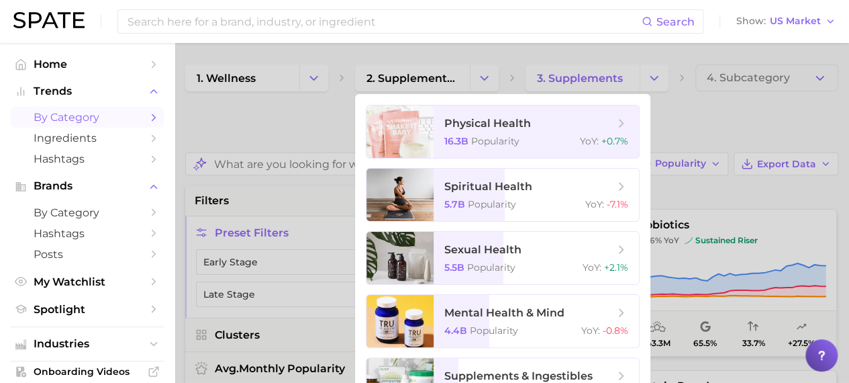 The image size is (849, 383). What do you see at coordinates (504, 312) in the screenshot?
I see `span: mental health & mind` at bounding box center [504, 312].